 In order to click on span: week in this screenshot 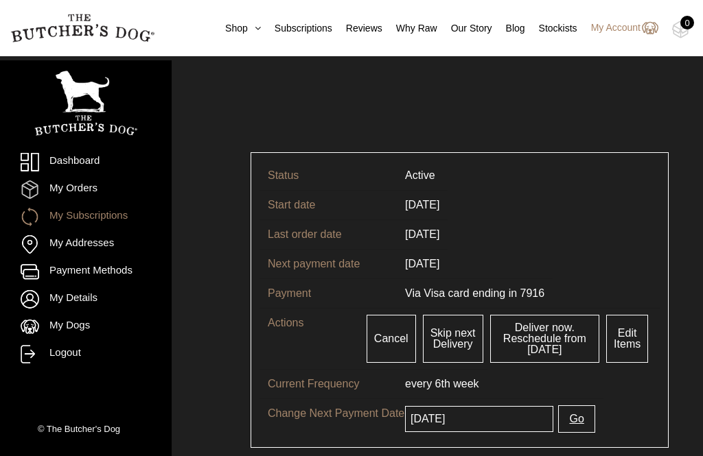, I will do `click(465, 384)`.